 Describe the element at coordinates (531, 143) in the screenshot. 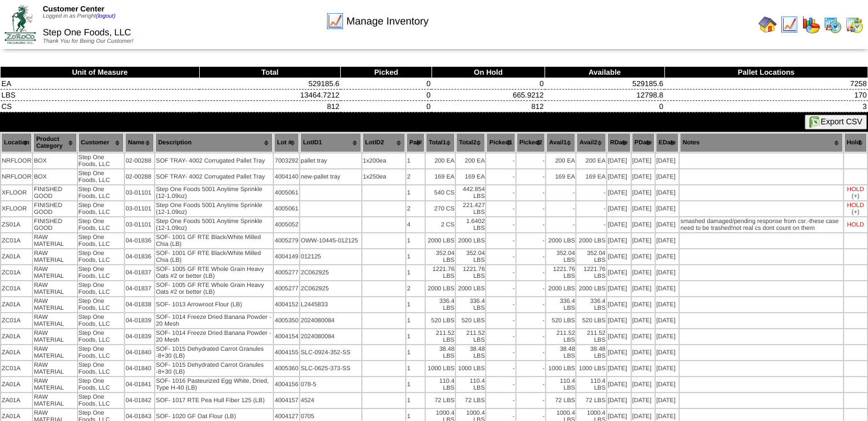

I see `th: Picked2` at that location.